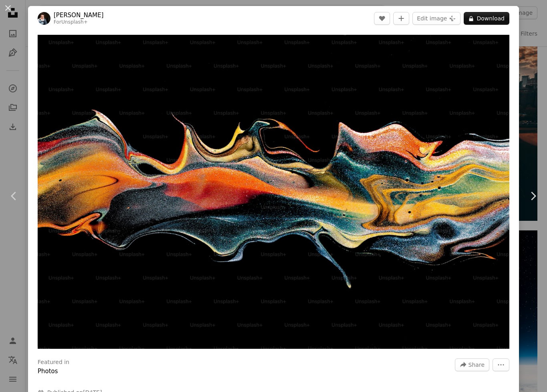 This screenshot has width=547, height=392. What do you see at coordinates (533, 196) in the screenshot?
I see `a: Next` at bounding box center [533, 196].